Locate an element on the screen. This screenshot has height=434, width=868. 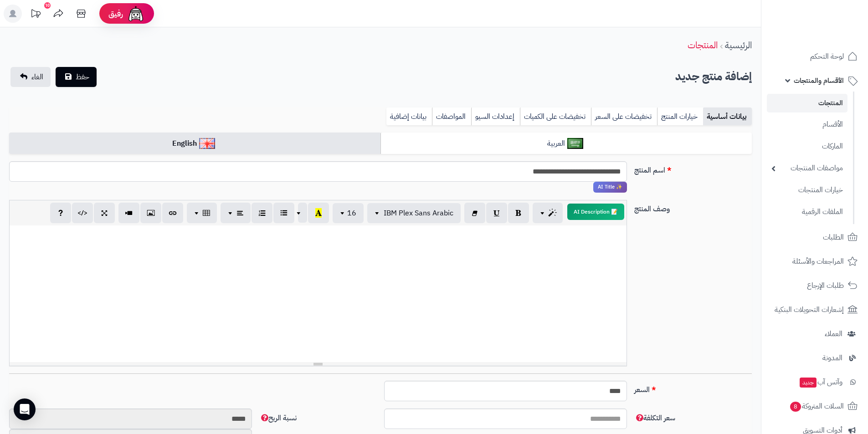
div: 10 is located at coordinates (47, 6).